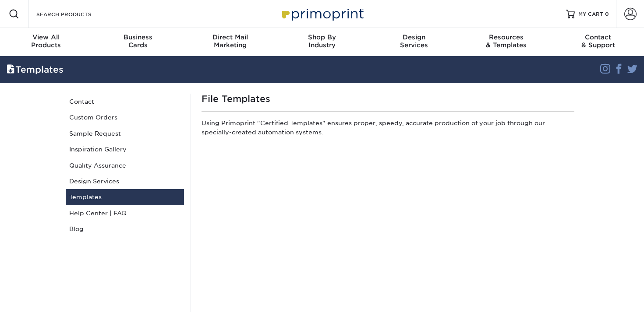 This screenshot has height=312, width=644. What do you see at coordinates (607, 14) in the screenshot?
I see `span: 0` at bounding box center [607, 14].